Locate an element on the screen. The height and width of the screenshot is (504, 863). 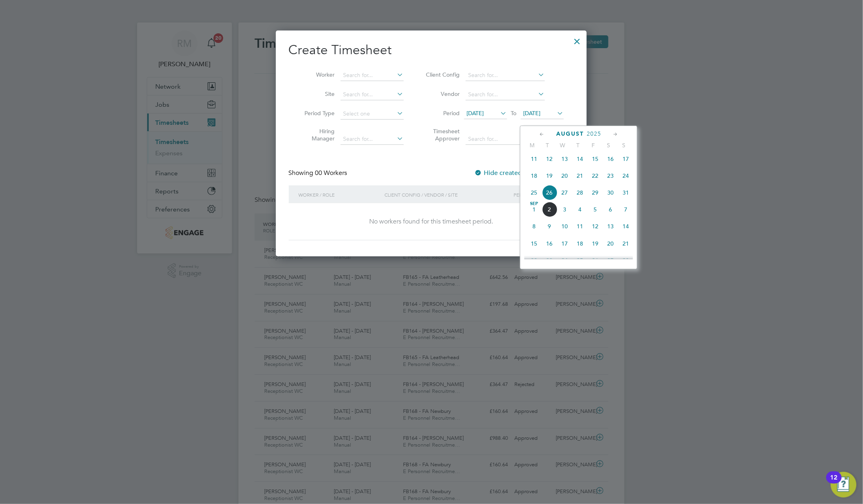
span: 10 is located at coordinates (565, 226).